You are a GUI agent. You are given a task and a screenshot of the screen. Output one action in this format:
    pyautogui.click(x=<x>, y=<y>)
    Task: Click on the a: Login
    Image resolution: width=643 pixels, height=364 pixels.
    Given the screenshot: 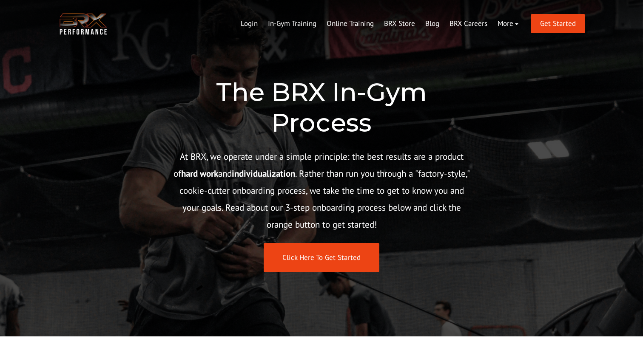 What is the action you would take?
    pyautogui.click(x=250, y=24)
    